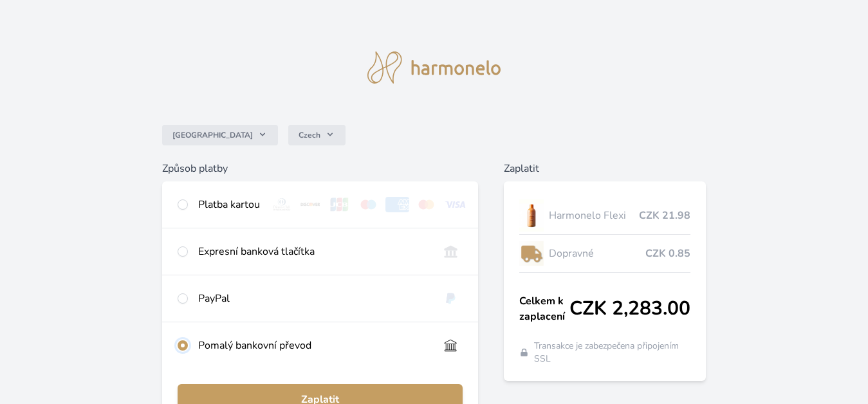  Describe the element at coordinates (612, 352) in the screenshot. I see `span: Transakce je zabezpečena připojením SSL` at that location.